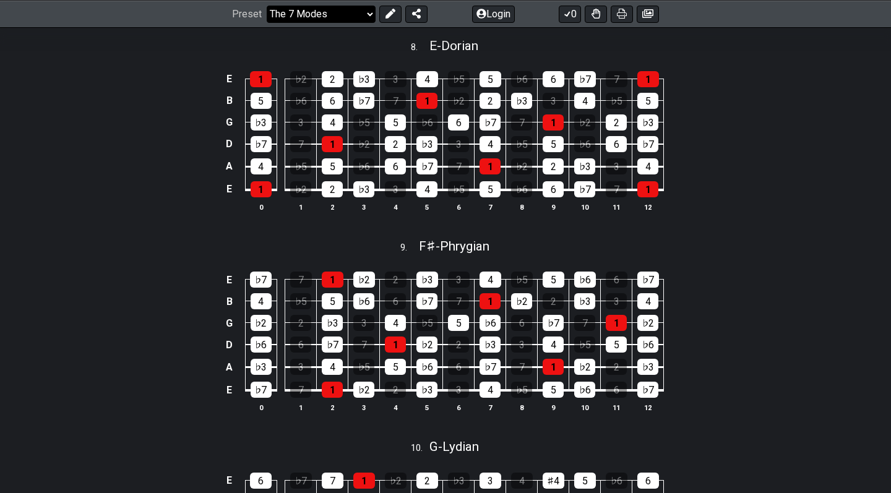  I want to click on span: 8 ., so click(420, 48).